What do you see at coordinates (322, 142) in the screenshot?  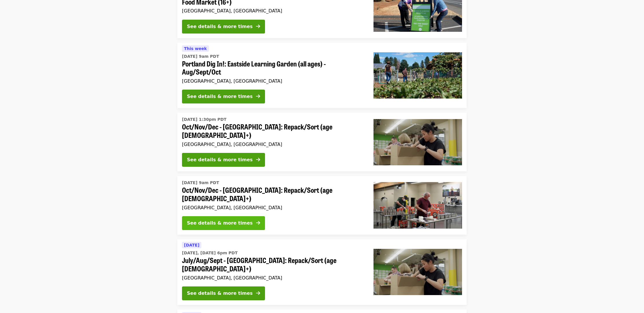 I see `a: See details for "Oct/Nov/Dec - Portland: Repack/Sort (age 8+)"` at bounding box center [322, 142].